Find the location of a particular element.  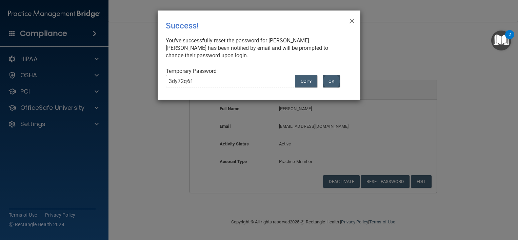

div: 2 is located at coordinates (510, 39).